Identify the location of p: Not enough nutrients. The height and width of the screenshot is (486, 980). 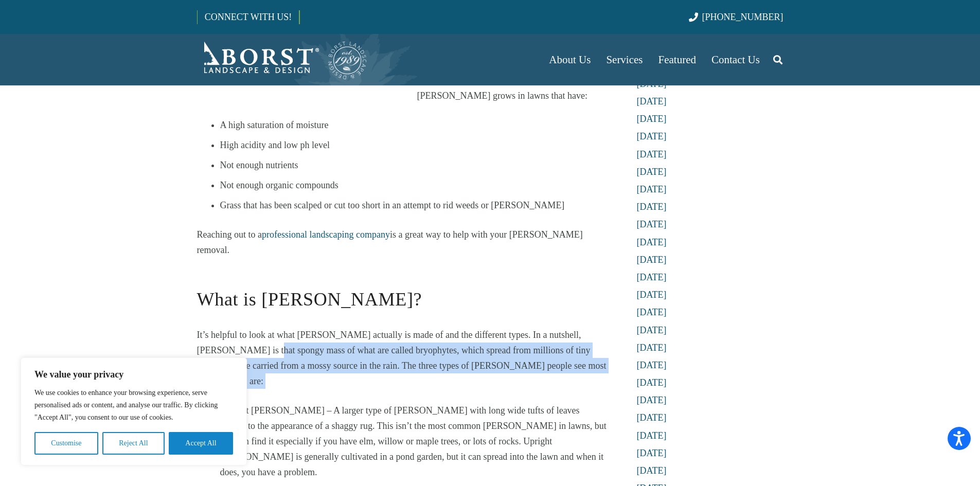
(414, 165).